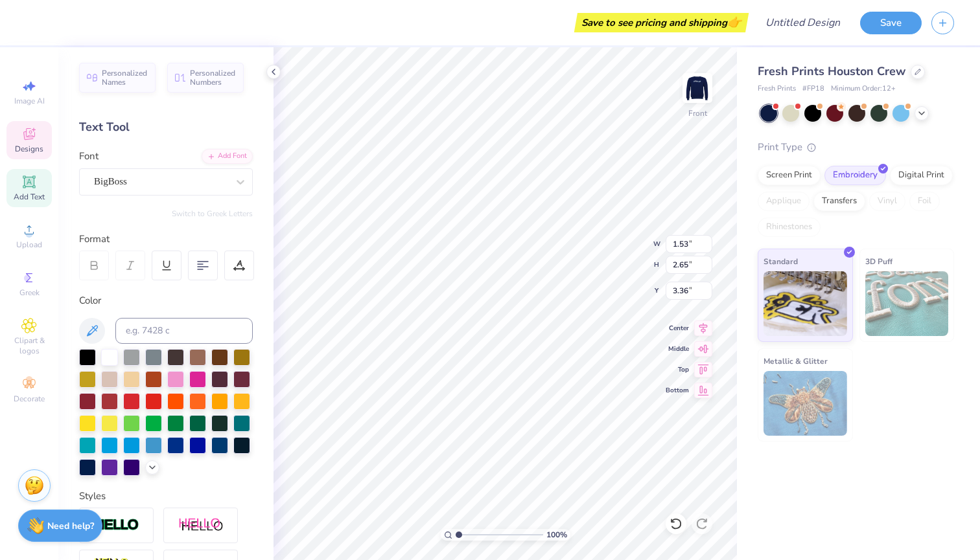 This screenshot has width=980, height=560. I want to click on div: Text Tool, so click(166, 127).